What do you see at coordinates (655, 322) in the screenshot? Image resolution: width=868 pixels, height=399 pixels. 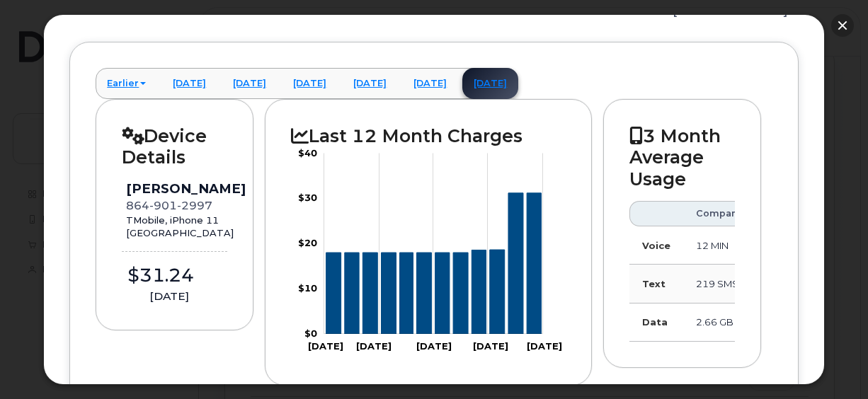 I see `strong: Data` at bounding box center [655, 322].